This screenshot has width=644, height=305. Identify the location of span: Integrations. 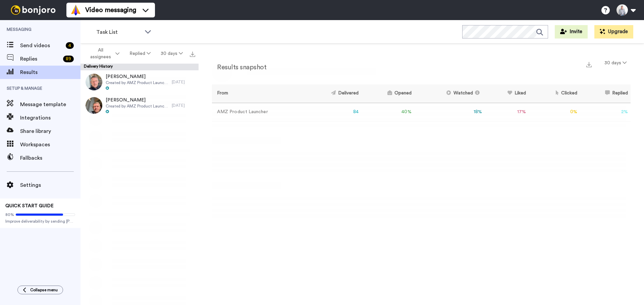
(50, 118).